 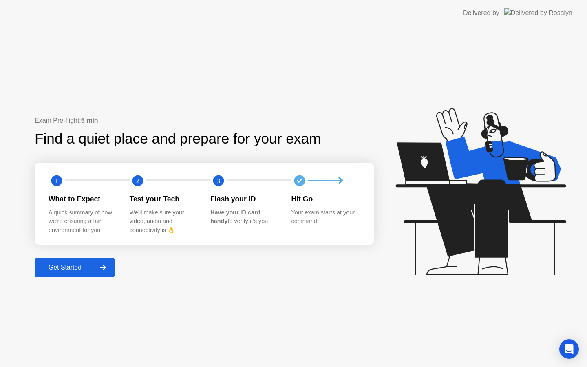 I want to click on div: to verify it’s you, so click(x=244, y=217).